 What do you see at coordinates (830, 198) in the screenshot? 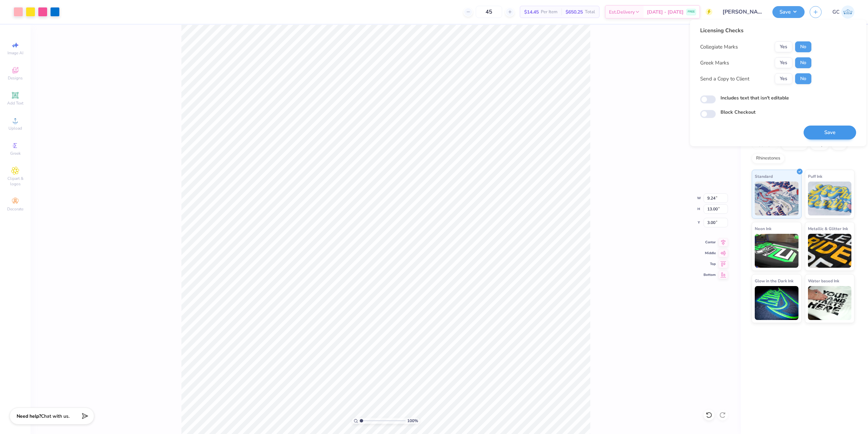
I see `img: Puff Ink` at bounding box center [830, 198].